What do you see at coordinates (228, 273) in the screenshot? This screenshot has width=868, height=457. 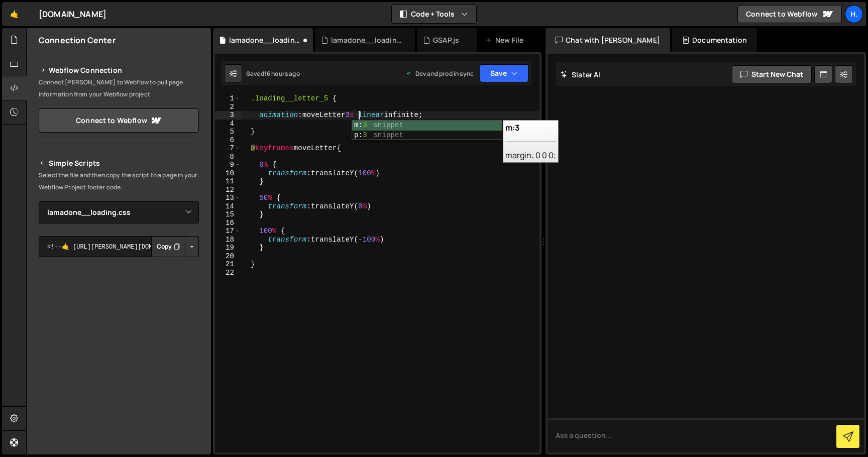 I see `div: 22` at bounding box center [228, 273].